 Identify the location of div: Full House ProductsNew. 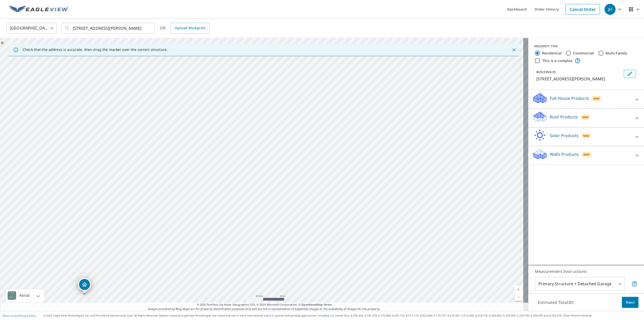
(586, 100).